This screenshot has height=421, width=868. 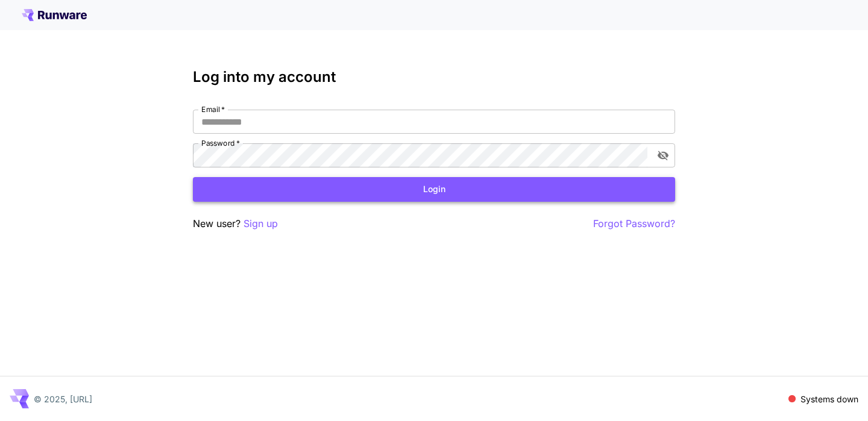 I want to click on p: Sign up, so click(x=260, y=223).